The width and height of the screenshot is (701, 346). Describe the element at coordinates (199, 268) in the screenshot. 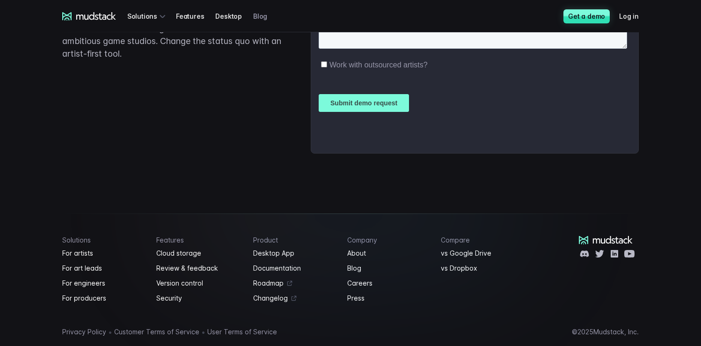

I see `a: Review & feedback` at that location.